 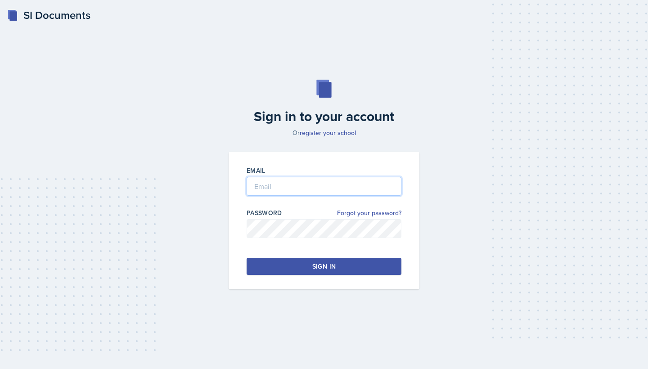 What do you see at coordinates (328, 133) in the screenshot?
I see `a: register your school` at bounding box center [328, 133].